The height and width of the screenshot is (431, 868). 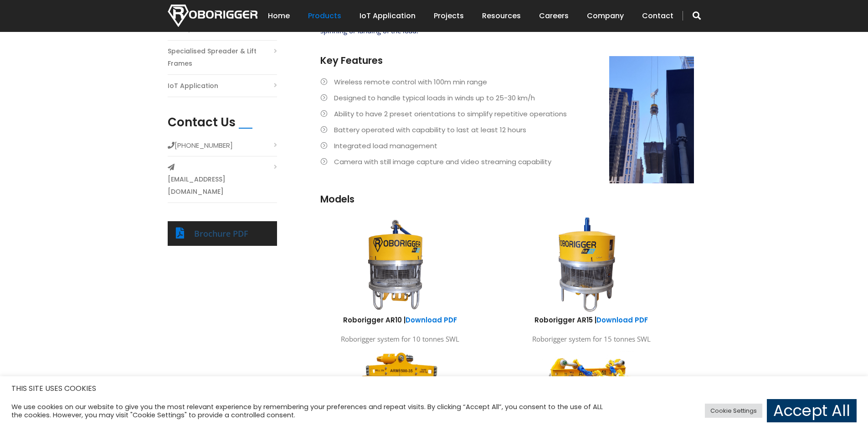 What do you see at coordinates (554, 16) in the screenshot?
I see `a: Careers` at bounding box center [554, 16].